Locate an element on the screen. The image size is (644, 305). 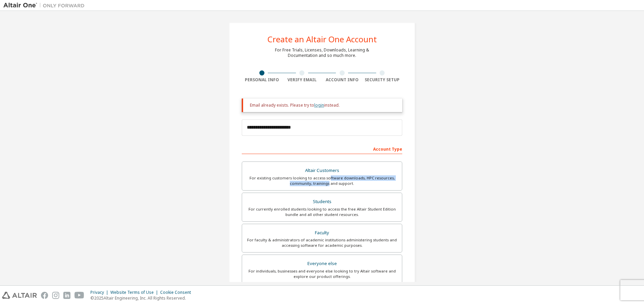
img: linkedin.svg is located at coordinates (67, 295).